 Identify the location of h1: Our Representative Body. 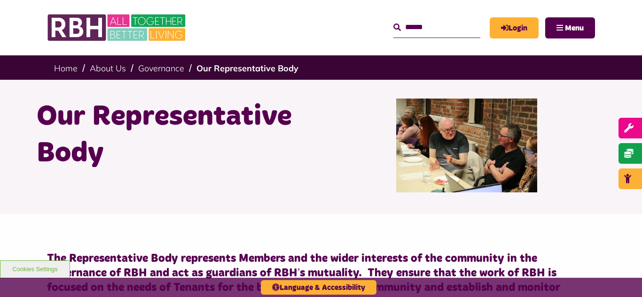
(175, 135).